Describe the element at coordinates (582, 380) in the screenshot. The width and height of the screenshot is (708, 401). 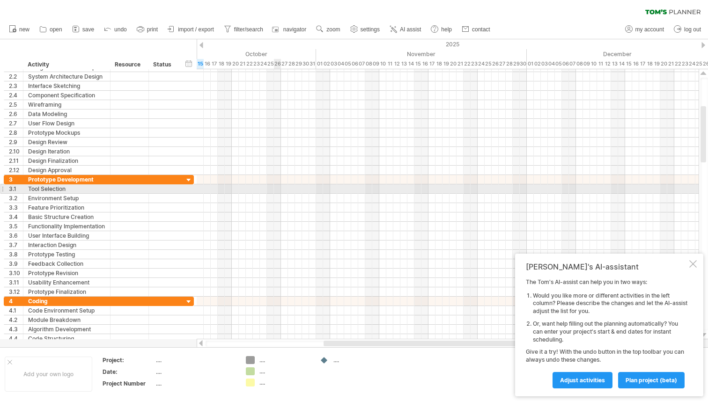
I see `span: Adjust activities` at that location.